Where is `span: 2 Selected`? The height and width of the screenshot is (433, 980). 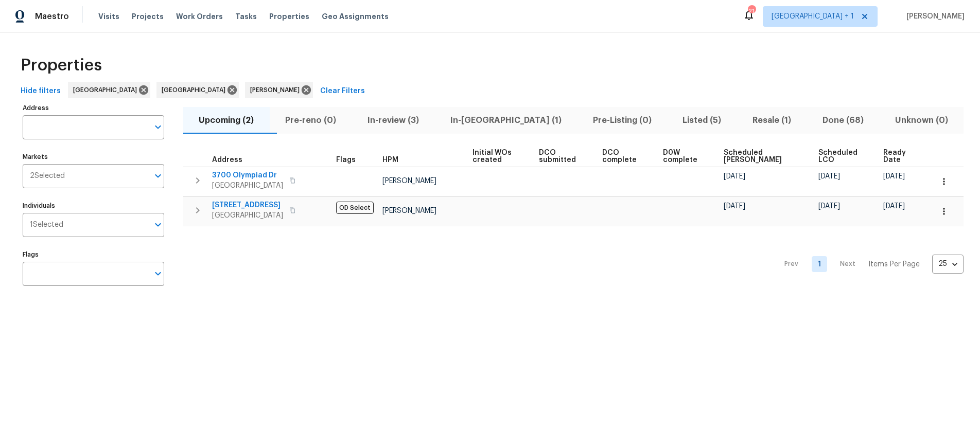
span: 2 Selected is located at coordinates (47, 176).